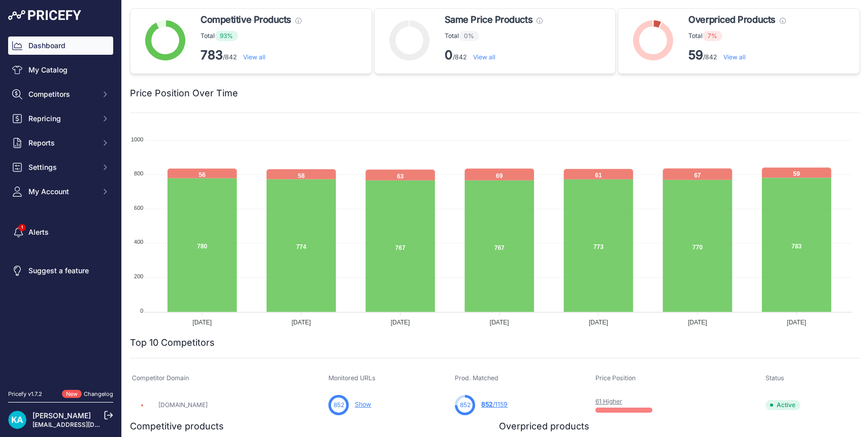  Describe the element at coordinates (61, 192) in the screenshot. I see `button: My Account` at that location.